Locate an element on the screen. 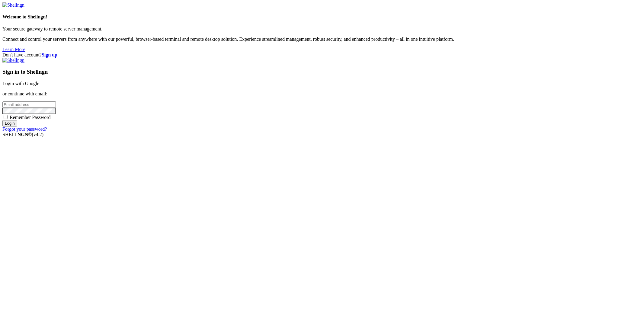 The width and height of the screenshot is (644, 323). h3: Sign in to Shellngn is located at coordinates (322, 72).